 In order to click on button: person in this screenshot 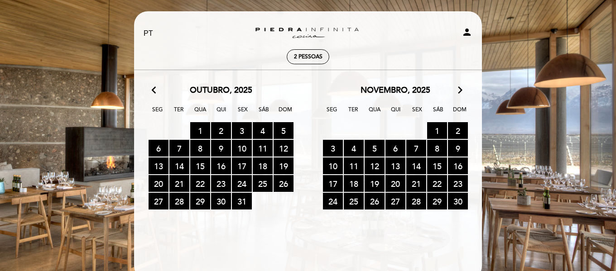, I will do `click(467, 34)`.